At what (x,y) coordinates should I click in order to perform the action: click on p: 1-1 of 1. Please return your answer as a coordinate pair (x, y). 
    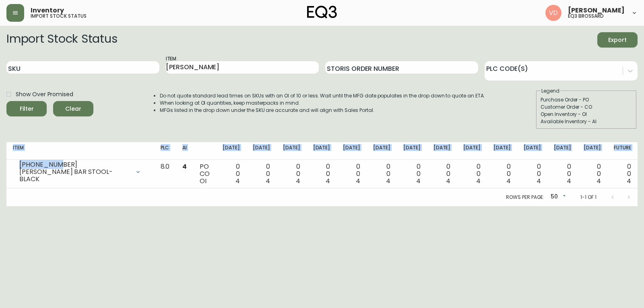
    Looking at the image, I should click on (588, 198).